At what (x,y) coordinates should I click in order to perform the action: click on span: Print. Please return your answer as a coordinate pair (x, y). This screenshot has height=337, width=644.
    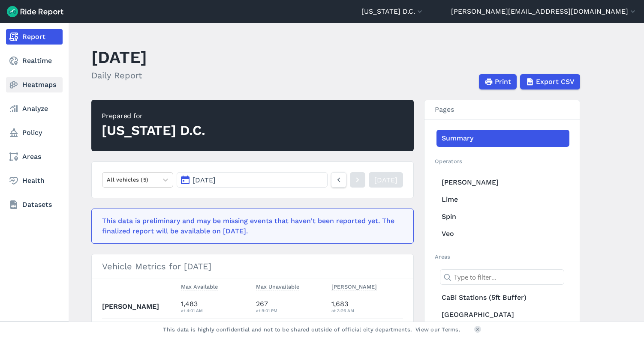
    Looking at the image, I should click on (503, 82).